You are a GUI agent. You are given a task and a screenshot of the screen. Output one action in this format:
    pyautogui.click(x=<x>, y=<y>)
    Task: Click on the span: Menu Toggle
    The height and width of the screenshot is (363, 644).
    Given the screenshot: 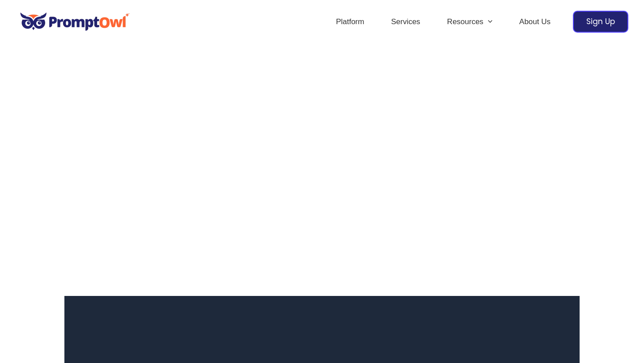 What is the action you would take?
    pyautogui.click(x=488, y=22)
    